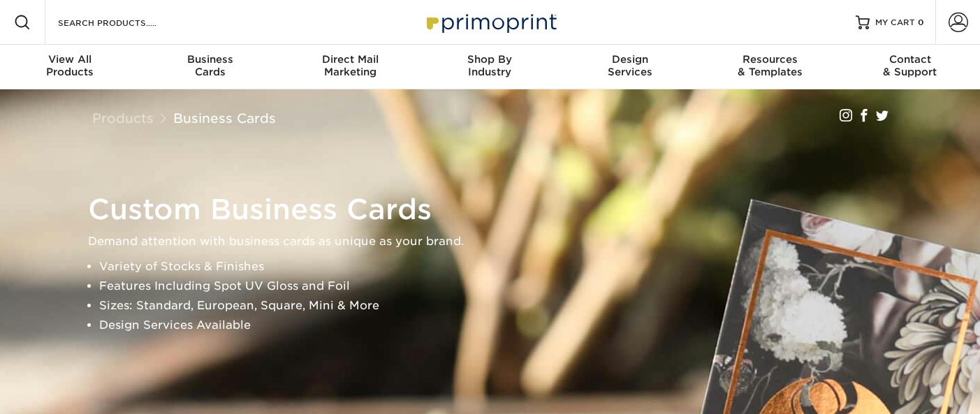 The image size is (980, 414). What do you see at coordinates (224, 118) in the screenshot?
I see `a: Business Cards` at bounding box center [224, 118].